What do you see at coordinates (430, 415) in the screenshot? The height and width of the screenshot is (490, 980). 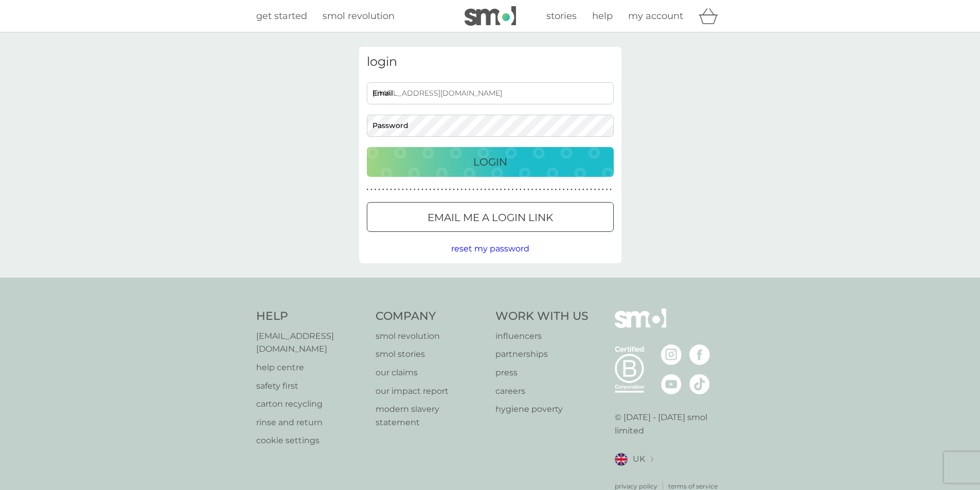 I see `p: modern slavery statement` at bounding box center [430, 415].